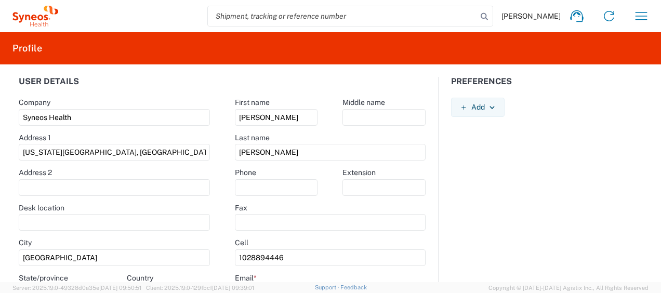 This screenshot has width=661, height=293. I want to click on label: Address 1, so click(35, 138).